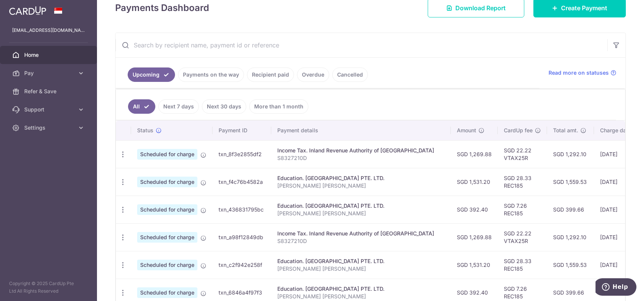  I want to click on h4: Payments Dashboard, so click(162, 8).